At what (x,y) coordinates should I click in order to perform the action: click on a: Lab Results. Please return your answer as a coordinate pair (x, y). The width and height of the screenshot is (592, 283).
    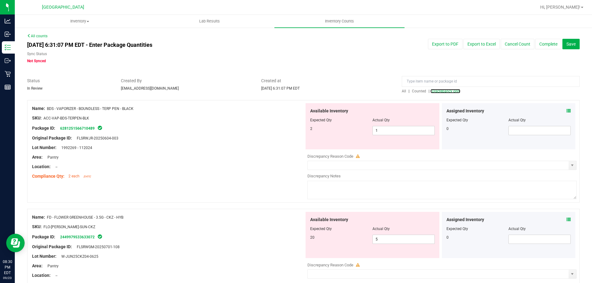
    Looking at the image, I should click on (209, 21).